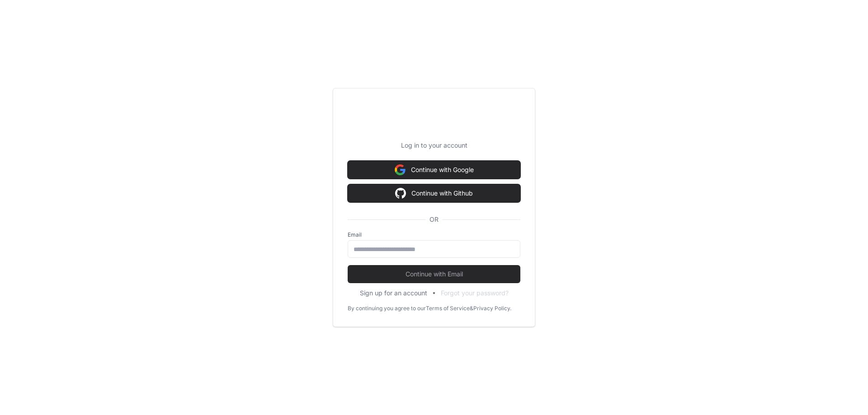  I want to click on button: Continue with Google, so click(434, 170).